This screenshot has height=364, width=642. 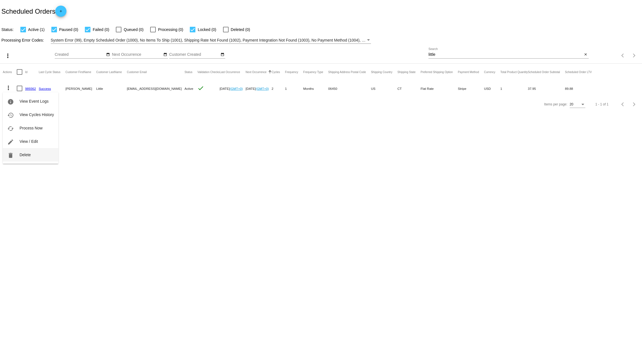 What do you see at coordinates (36, 114) in the screenshot?
I see `span: View Cycles History` at bounding box center [36, 114].